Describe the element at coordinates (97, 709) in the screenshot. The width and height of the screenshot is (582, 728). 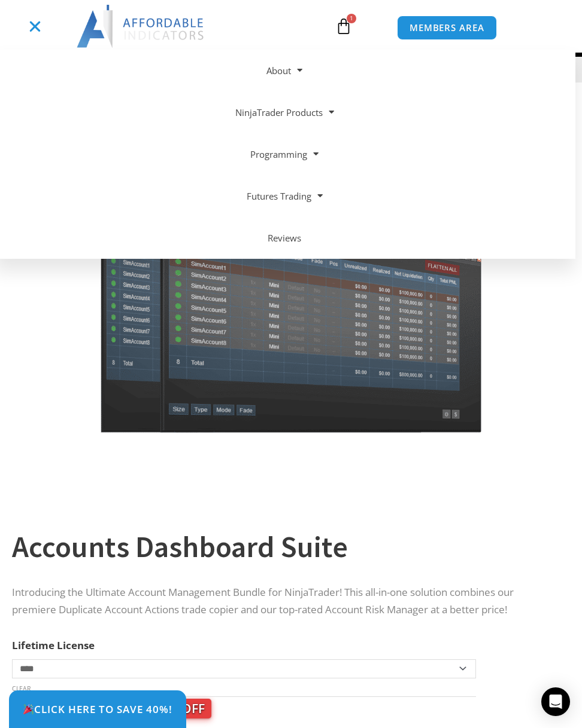
I see `span: Click Here to save 40%!` at that location.